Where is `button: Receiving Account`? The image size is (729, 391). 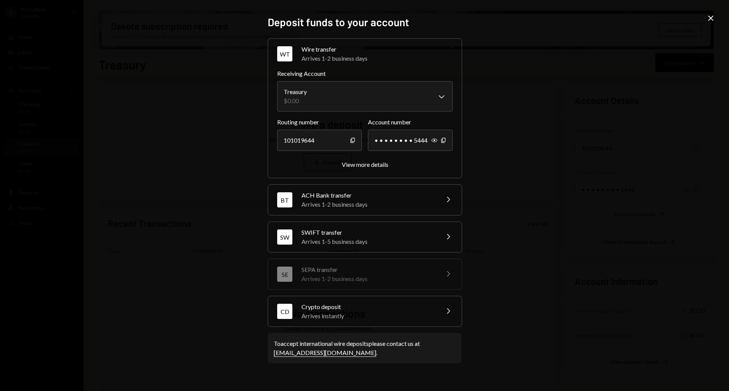
button: Receiving Account is located at coordinates (365, 96).